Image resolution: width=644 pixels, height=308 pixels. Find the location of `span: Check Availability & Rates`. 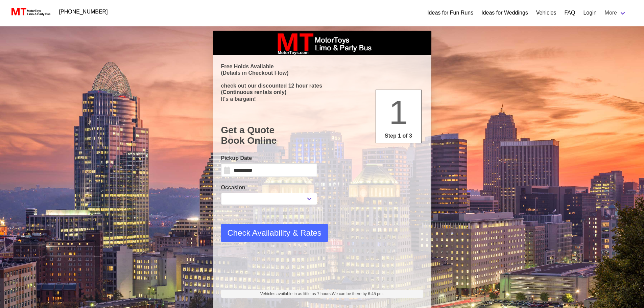

span: Check Availability & Rates is located at coordinates (274, 233).